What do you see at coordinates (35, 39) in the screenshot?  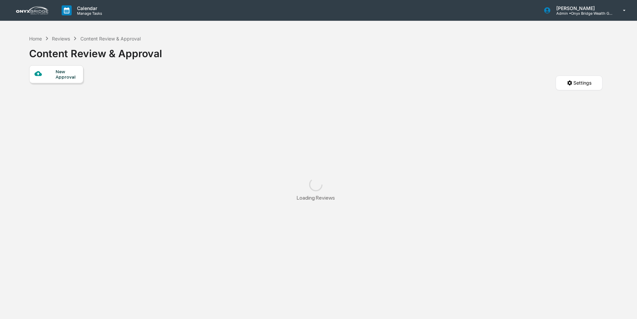 I see `div: Home` at bounding box center [35, 39].